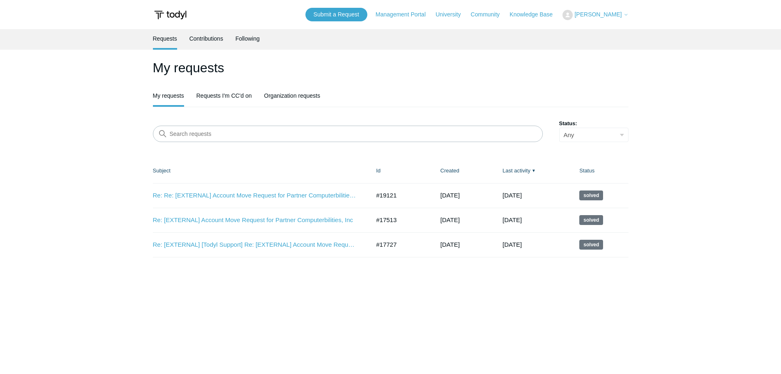 The width and height of the screenshot is (781, 374). Describe the element at coordinates (169, 96) in the screenshot. I see `a: My requests` at that location.